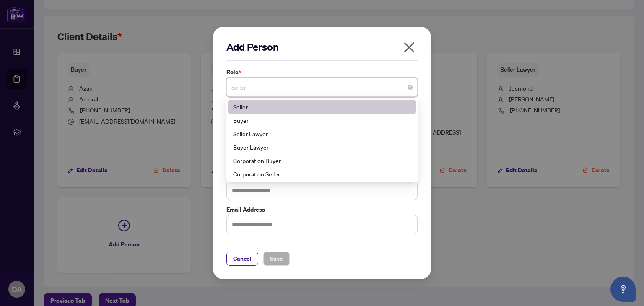 Image resolution: width=644 pixels, height=306 pixels. I want to click on div: Seller Lawyer, so click(322, 133).